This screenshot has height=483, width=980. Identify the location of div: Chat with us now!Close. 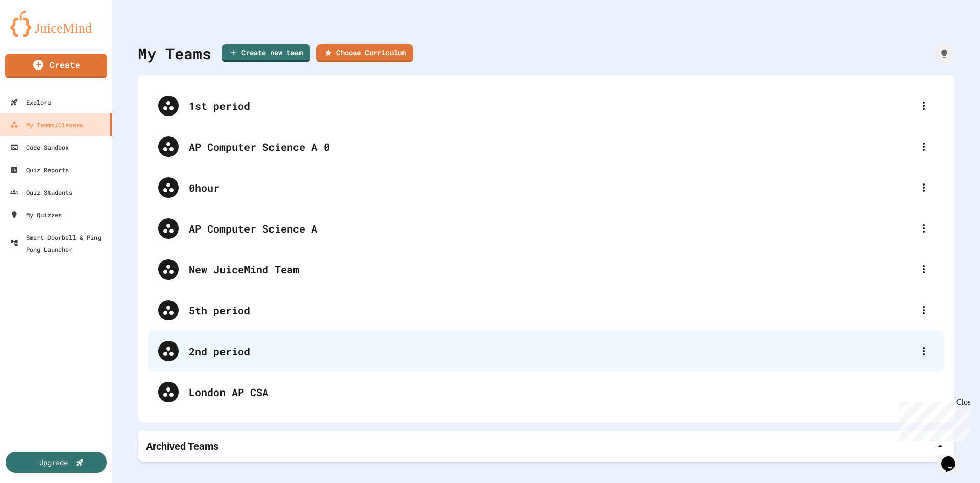
(38, 34).